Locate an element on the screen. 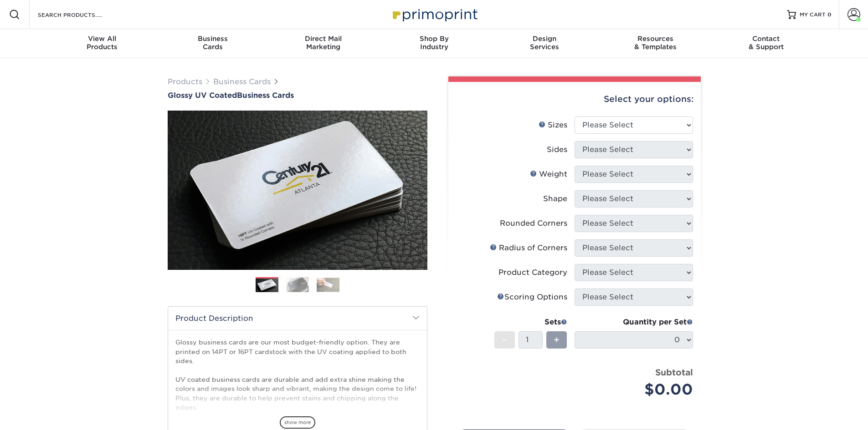  input: SEARCH PRODUCTS..... is located at coordinates (81, 15).